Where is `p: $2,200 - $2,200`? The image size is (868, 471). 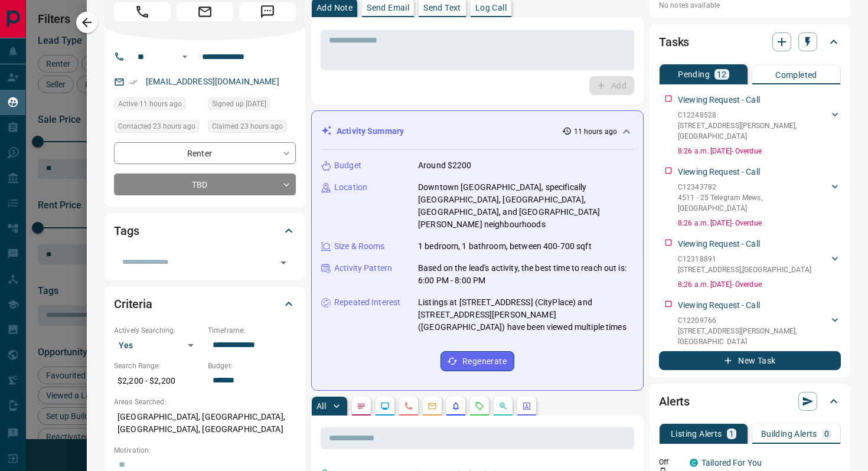 p: $2,200 - $2,200 is located at coordinates (157, 380).